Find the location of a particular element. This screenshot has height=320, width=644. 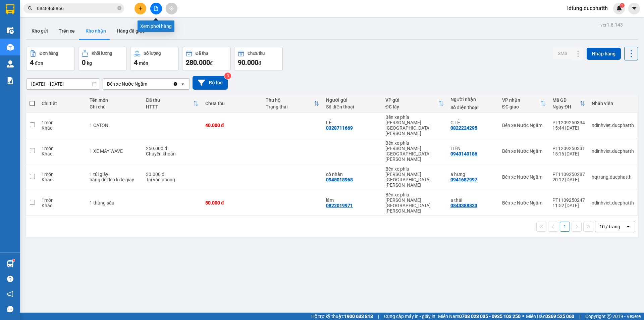

span: notification is located at coordinates (10, 294).